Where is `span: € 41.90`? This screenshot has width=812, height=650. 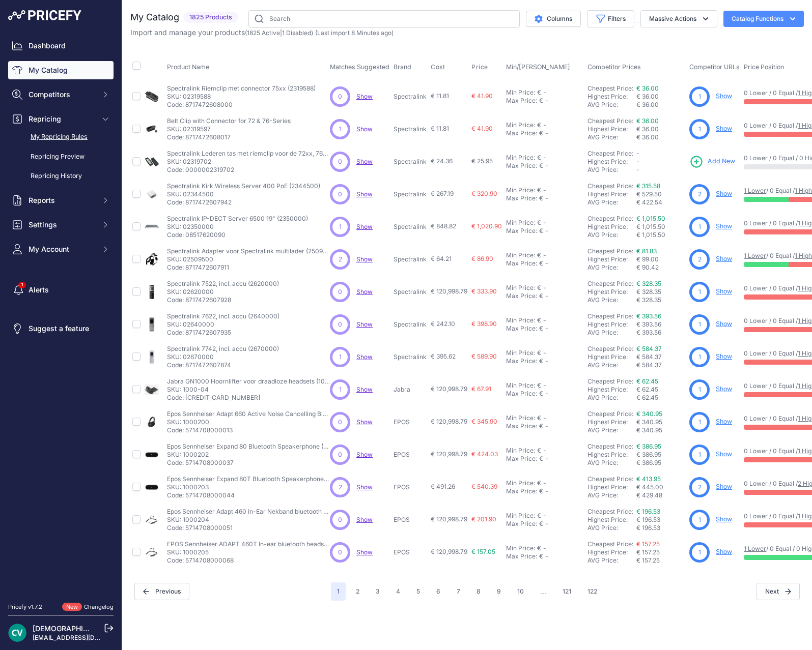
span: € 41.90 is located at coordinates (482, 95).